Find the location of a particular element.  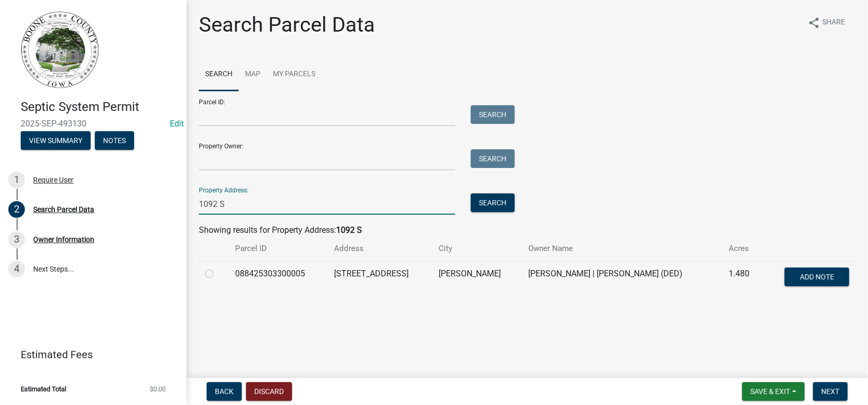

span: Save & Exit is located at coordinates (770, 391).